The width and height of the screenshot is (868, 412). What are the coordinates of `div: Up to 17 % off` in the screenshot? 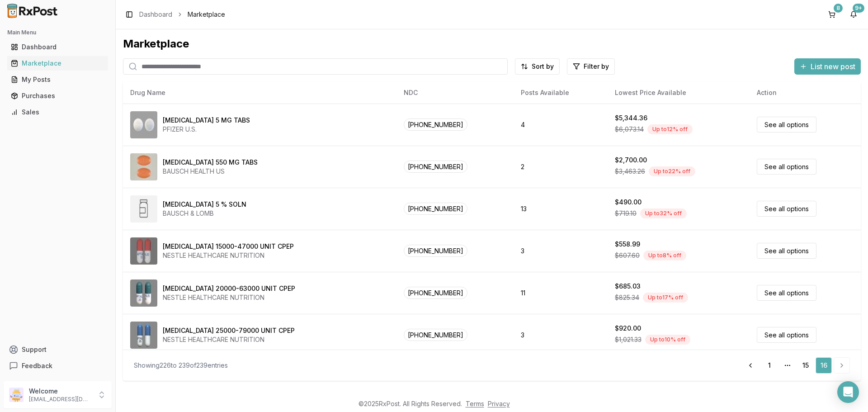 It's located at (665, 298).